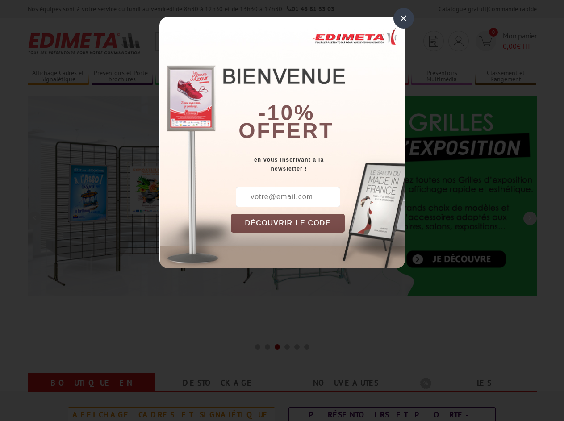 The image size is (564, 421). I want to click on font: offert, so click(286, 130).